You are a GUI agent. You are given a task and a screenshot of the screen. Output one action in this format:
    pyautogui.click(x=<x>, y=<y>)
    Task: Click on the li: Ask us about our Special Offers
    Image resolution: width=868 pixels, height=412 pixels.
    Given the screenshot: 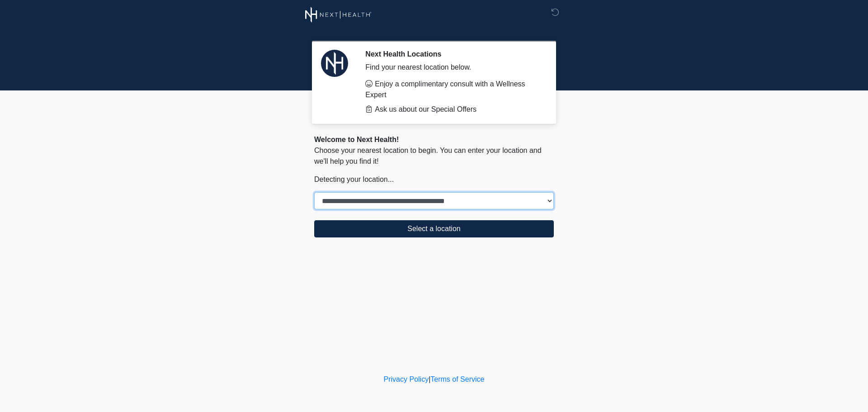 What is the action you would take?
    pyautogui.click(x=453, y=109)
    